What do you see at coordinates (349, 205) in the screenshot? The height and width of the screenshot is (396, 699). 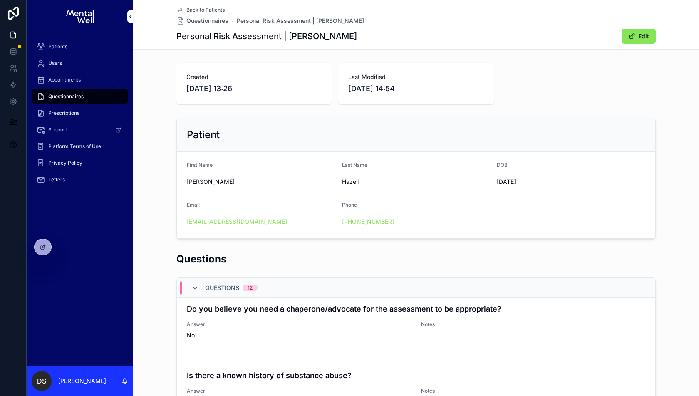 I see `span: Phone` at bounding box center [349, 205].